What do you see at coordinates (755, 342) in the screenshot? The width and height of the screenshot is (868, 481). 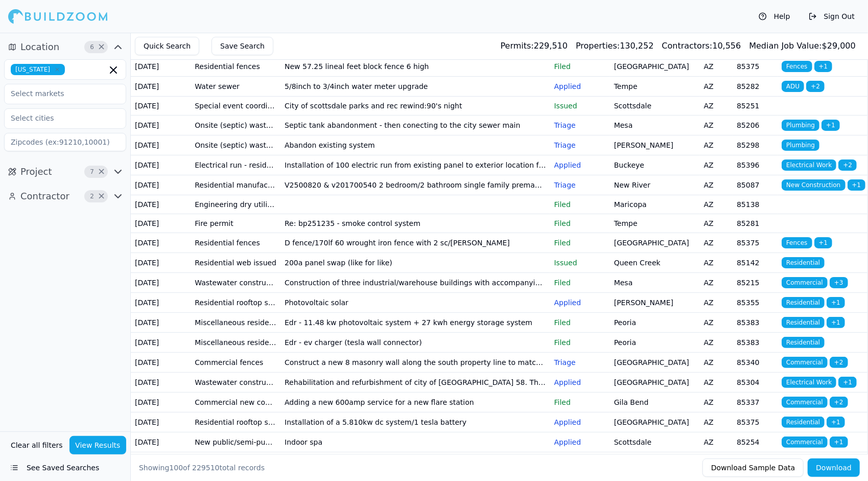 I see `td: 85383` at bounding box center [755, 342].